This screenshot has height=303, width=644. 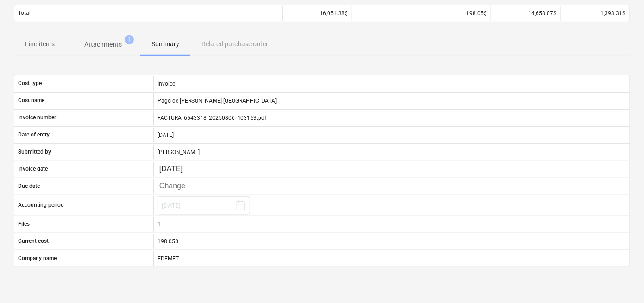 I want to click on p: Invoice number, so click(x=37, y=117).